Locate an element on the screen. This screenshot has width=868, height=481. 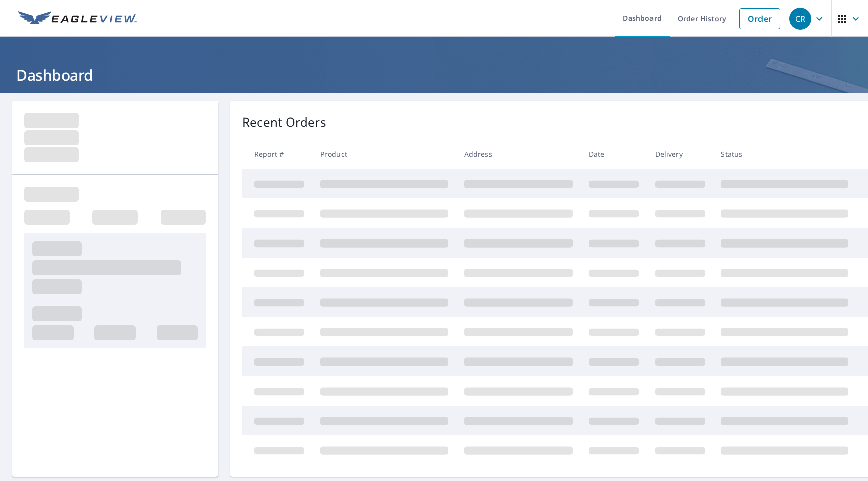
th: Delivery is located at coordinates (680, 154).